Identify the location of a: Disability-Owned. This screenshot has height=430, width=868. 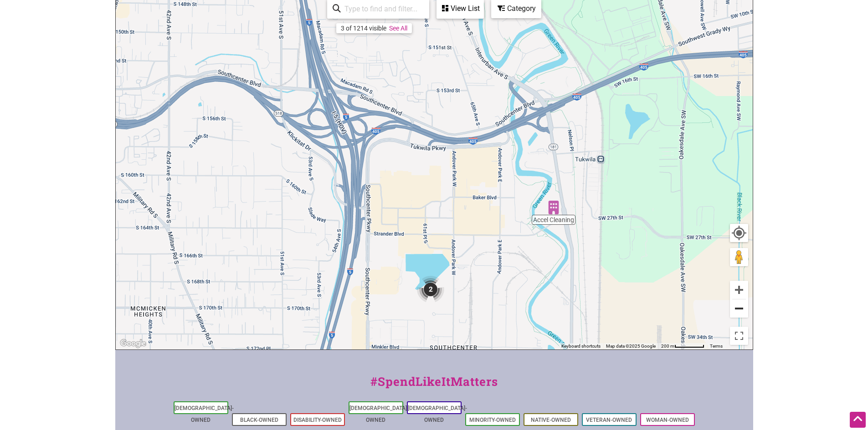
(317, 420).